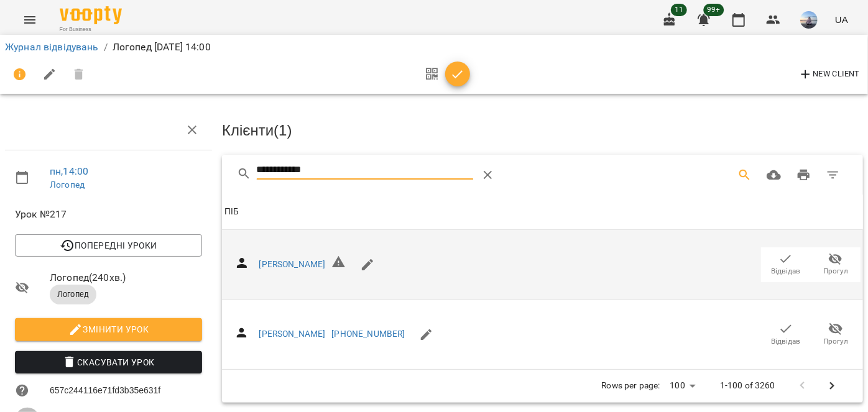  What do you see at coordinates (91, 29) in the screenshot?
I see `span: For Business` at bounding box center [91, 29].